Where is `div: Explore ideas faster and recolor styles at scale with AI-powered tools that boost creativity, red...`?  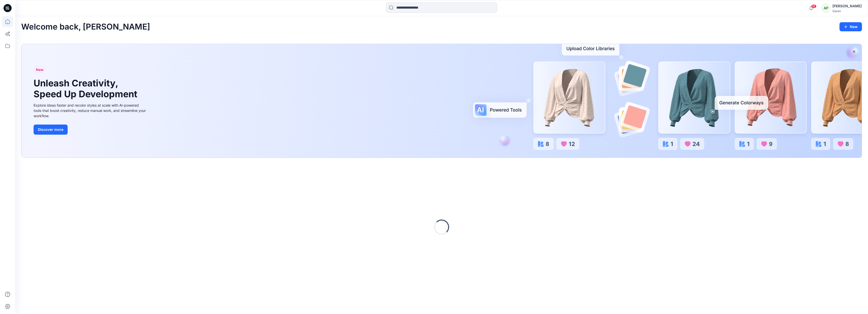 div: Explore ideas faster and recolor styles at scale with AI-powered tools that boost creativity, red... is located at coordinates (90, 111).